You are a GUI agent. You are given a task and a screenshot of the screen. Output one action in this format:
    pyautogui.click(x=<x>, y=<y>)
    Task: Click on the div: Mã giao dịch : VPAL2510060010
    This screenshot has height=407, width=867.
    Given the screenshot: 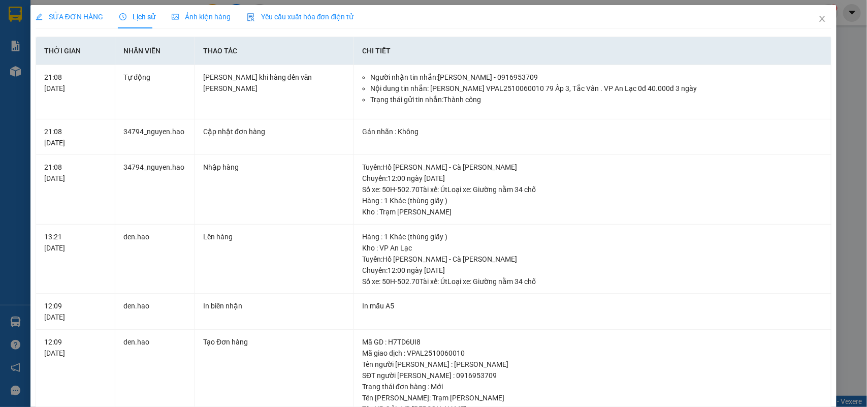 What is the action you would take?
    pyautogui.click(x=592, y=353)
    